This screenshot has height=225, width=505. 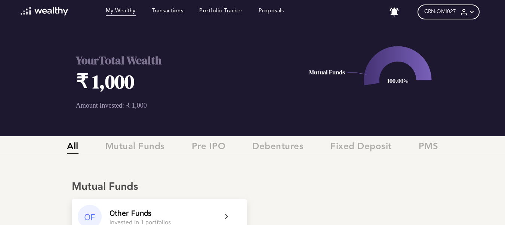 What do you see at coordinates (429, 148) in the screenshot?
I see `span: PMS` at bounding box center [429, 148].